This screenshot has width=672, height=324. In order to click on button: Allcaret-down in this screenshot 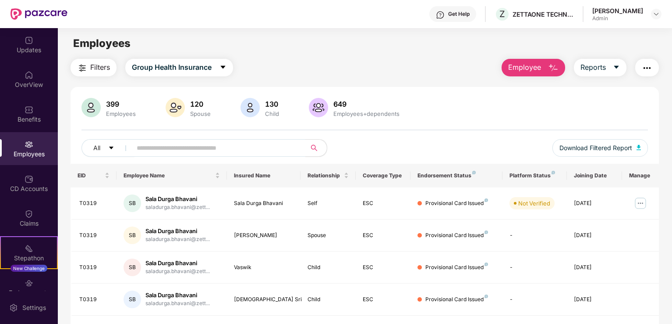, I will do `click(108, 148)`.